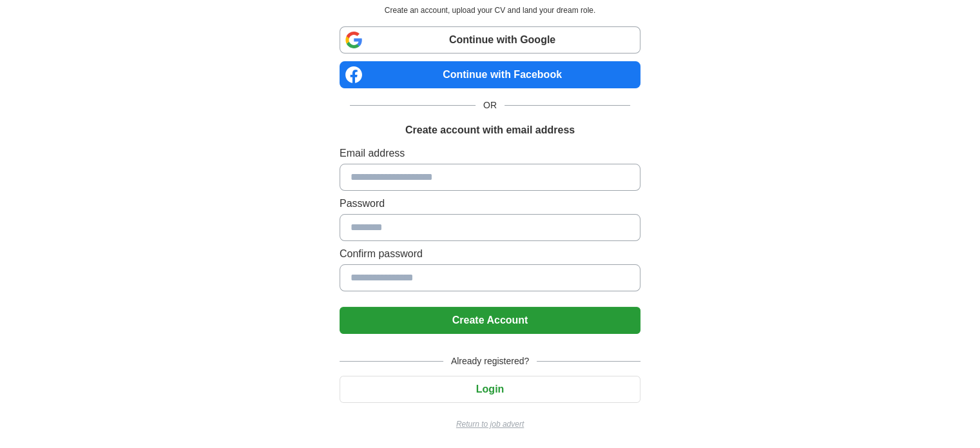 Image resolution: width=980 pixels, height=448 pixels. Describe the element at coordinates (490, 203) in the screenshot. I see `label: Password` at that location.